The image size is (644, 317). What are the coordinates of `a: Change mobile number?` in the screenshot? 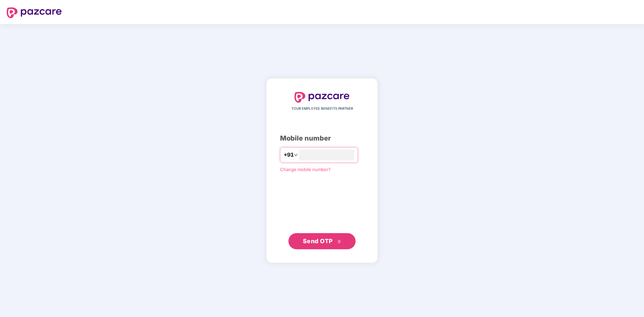 It's located at (305, 170).